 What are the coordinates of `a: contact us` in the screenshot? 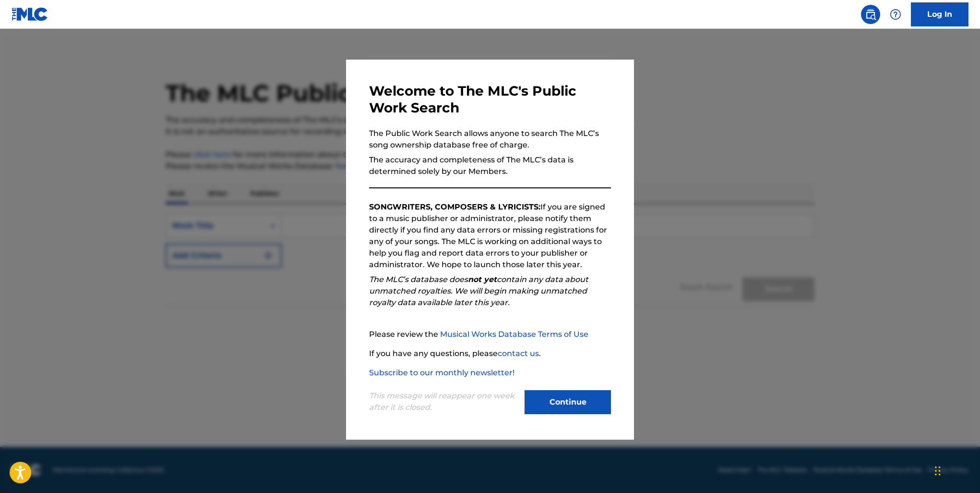 It's located at (519, 353).